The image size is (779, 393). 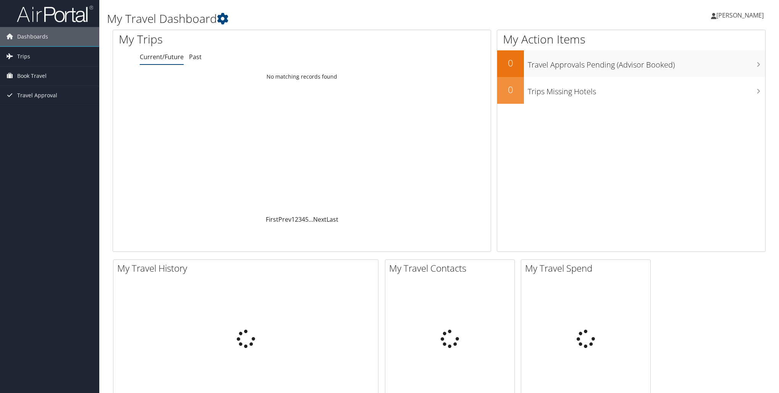 I want to click on h1: My Trips, so click(x=223, y=39).